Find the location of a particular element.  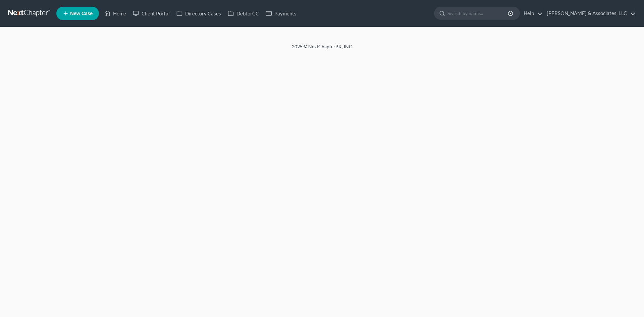

a: Directory Cases is located at coordinates (199, 13).